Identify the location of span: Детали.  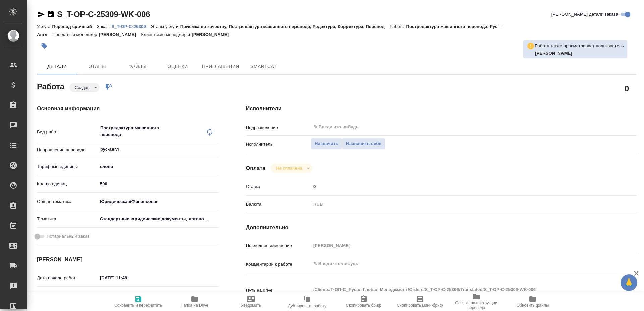
(57, 66).